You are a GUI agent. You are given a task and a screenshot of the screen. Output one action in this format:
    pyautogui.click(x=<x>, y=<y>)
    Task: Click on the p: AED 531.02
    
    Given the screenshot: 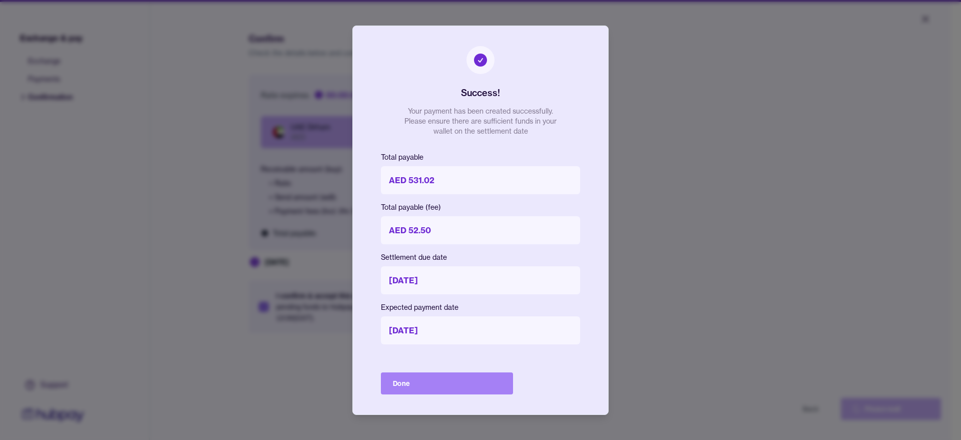 What is the action you would take?
    pyautogui.click(x=481, y=180)
    